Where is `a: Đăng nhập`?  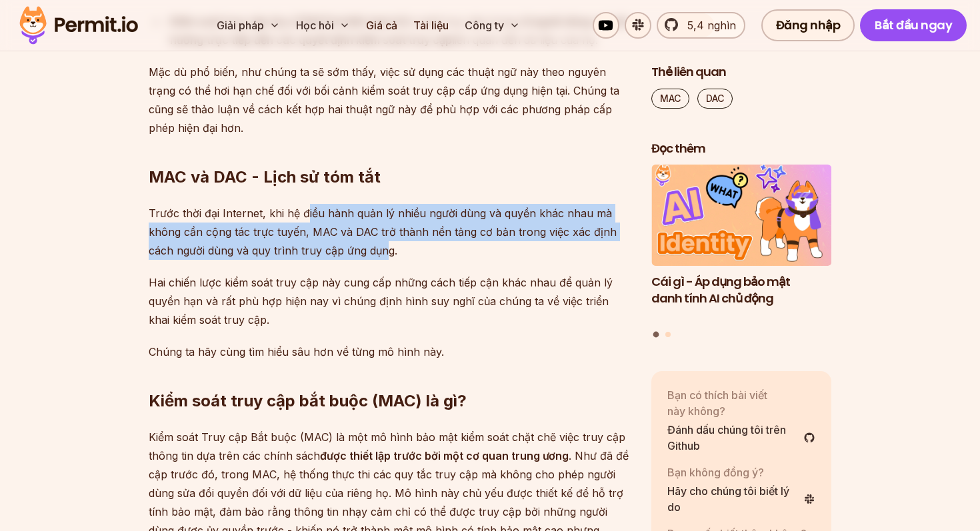
a: Đăng nhập is located at coordinates (808, 25).